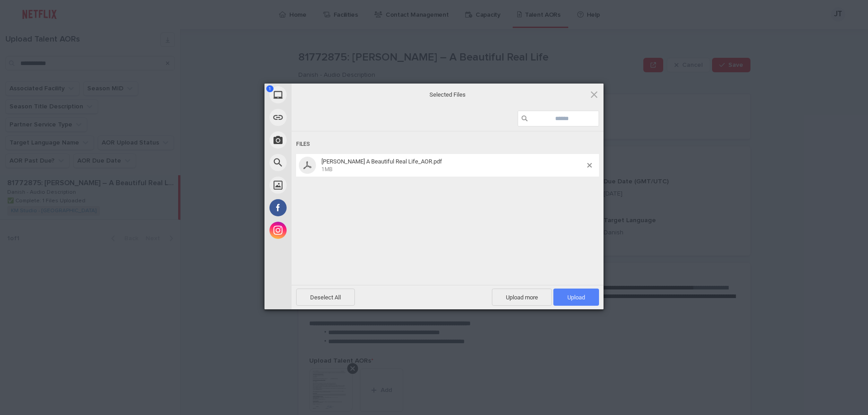 This screenshot has width=868, height=415. What do you see at coordinates (318, 230) in the screenshot?
I see `div: Instagram` at bounding box center [318, 230].